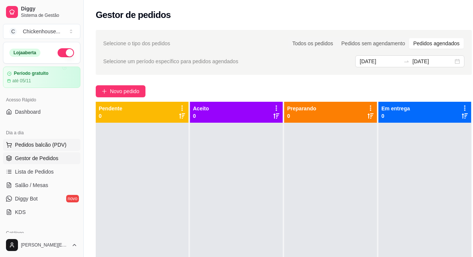 This screenshot has width=473, height=257. I want to click on button: Novo pedido, so click(120, 91).